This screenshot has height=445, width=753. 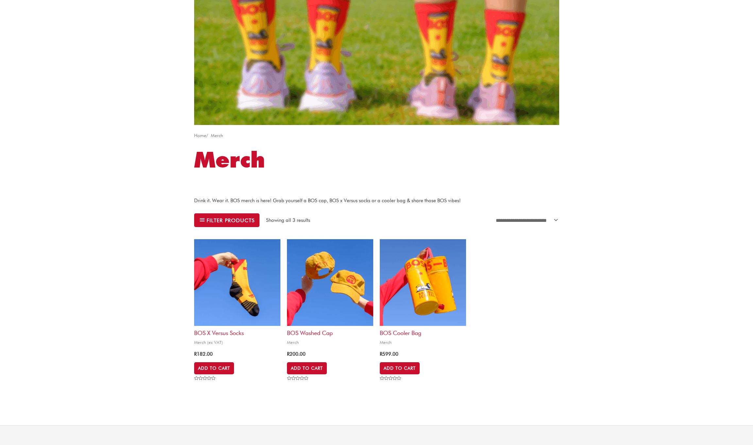 What do you see at coordinates (377, 200) in the screenshot?
I see `p: Drink it. Wear it. BOS merch is here! Grab yourself a BOS cap, BOS x Versus socks or a cooler bag...` at bounding box center [377, 200].